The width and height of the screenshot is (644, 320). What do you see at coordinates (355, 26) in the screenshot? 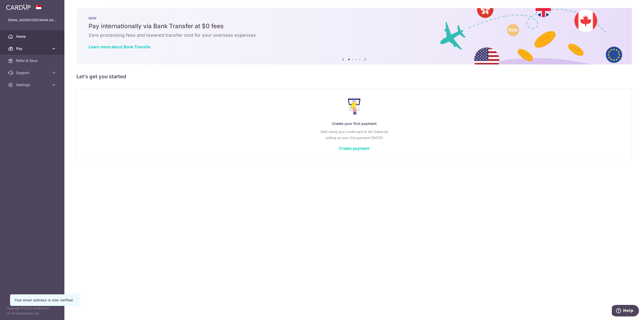
I see `h5: Pay internationally via Bank Transfer at $0 fees` at bounding box center [355, 26].